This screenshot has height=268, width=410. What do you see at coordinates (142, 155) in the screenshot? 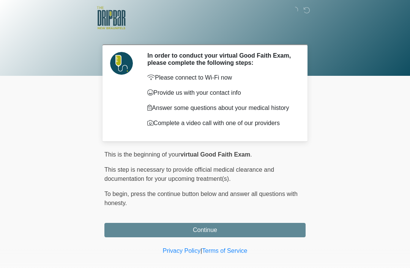
I see `span: This is the beginning of your` at bounding box center [142, 155].